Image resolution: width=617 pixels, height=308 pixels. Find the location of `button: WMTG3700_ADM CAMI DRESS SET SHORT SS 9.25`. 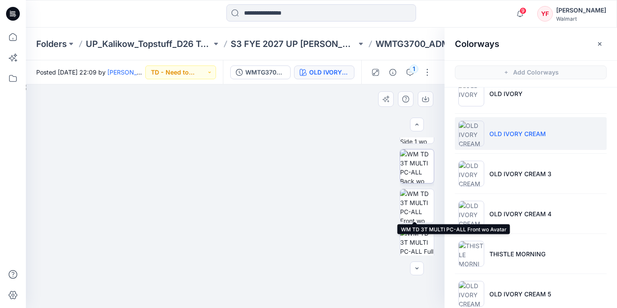

button: WMTG3700_ADM CAMI DRESS SET SHORT SS 9.25 is located at coordinates (260, 72).